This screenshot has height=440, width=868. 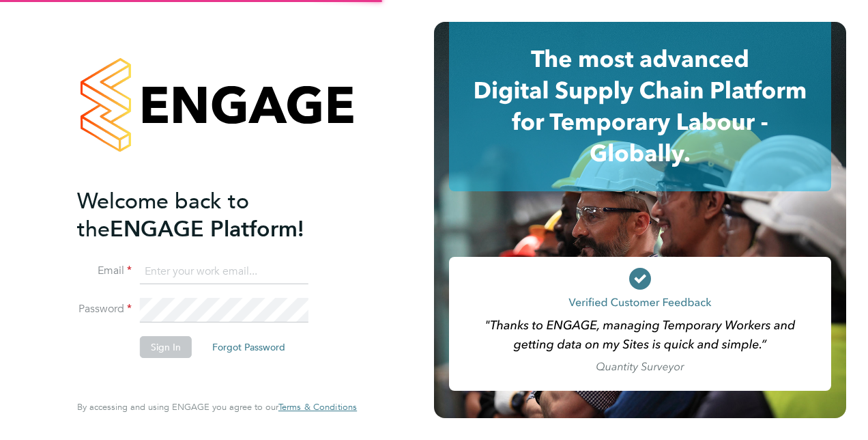 What do you see at coordinates (105, 271) in the screenshot?
I see `label: Email` at bounding box center [105, 271].